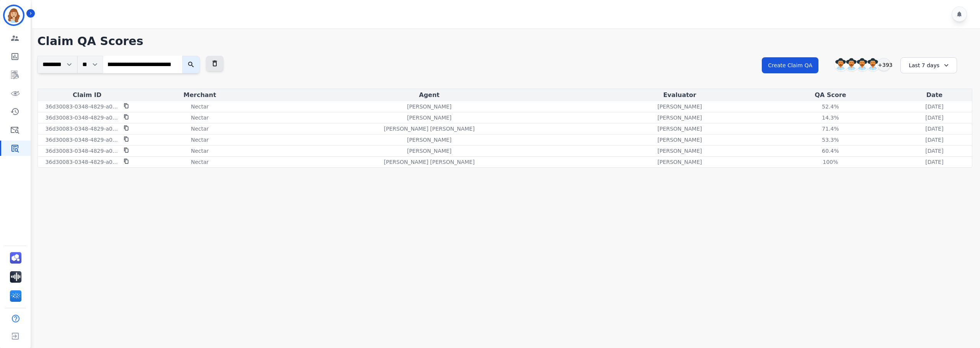 The height and width of the screenshot is (348, 980). What do you see at coordinates (830, 107) in the screenshot?
I see `div: 52.4%` at bounding box center [830, 107].